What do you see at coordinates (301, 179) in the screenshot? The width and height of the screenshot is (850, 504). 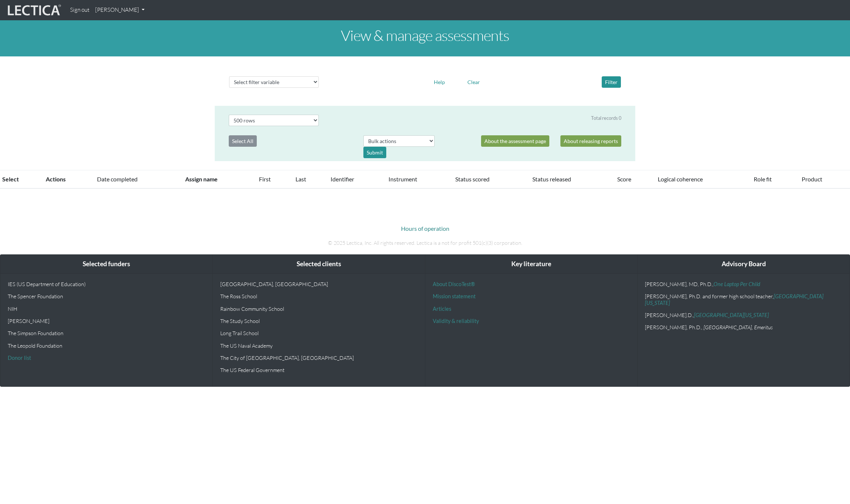 I see `a: Last` at bounding box center [301, 179].